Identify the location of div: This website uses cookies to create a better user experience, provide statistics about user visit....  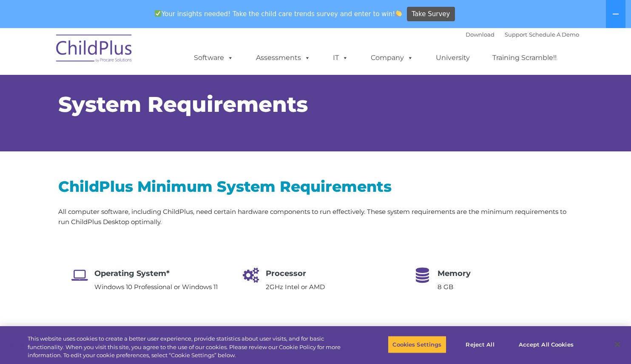
(187, 347).